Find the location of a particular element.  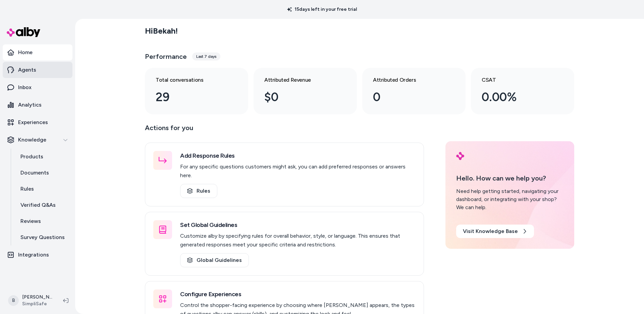

a: Visit Knowledge Base is located at coordinates (495, 231).